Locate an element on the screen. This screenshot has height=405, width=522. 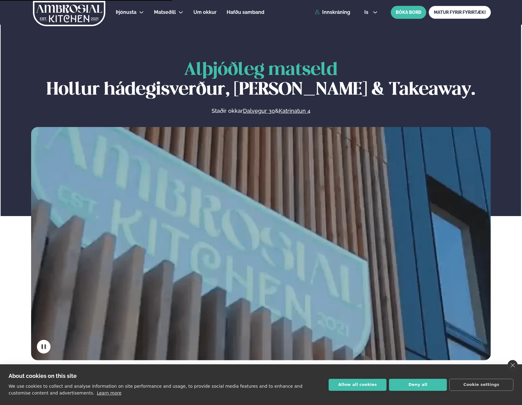
a: Innskráning is located at coordinates (332, 12).